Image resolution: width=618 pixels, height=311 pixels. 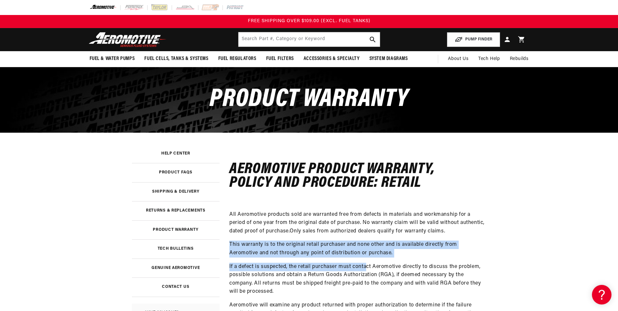 What do you see at coordinates (112, 59) in the screenshot?
I see `summary: Fuel & Water Pumps` at bounding box center [112, 59].